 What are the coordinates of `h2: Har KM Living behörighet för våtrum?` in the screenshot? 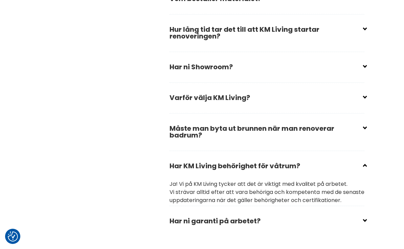 It's located at (267, 169).